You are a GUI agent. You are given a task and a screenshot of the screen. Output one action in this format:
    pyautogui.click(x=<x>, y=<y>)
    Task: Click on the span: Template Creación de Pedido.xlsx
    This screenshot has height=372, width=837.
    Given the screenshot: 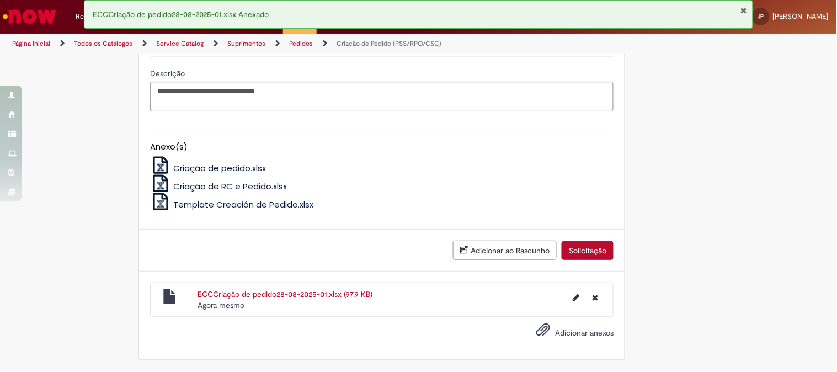 What is the action you would take?
    pyautogui.click(x=243, y=204)
    